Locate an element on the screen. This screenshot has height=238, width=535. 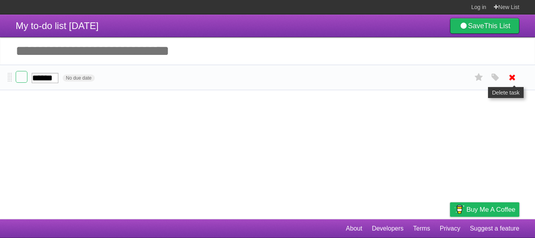
span: No due date is located at coordinates (78, 78).